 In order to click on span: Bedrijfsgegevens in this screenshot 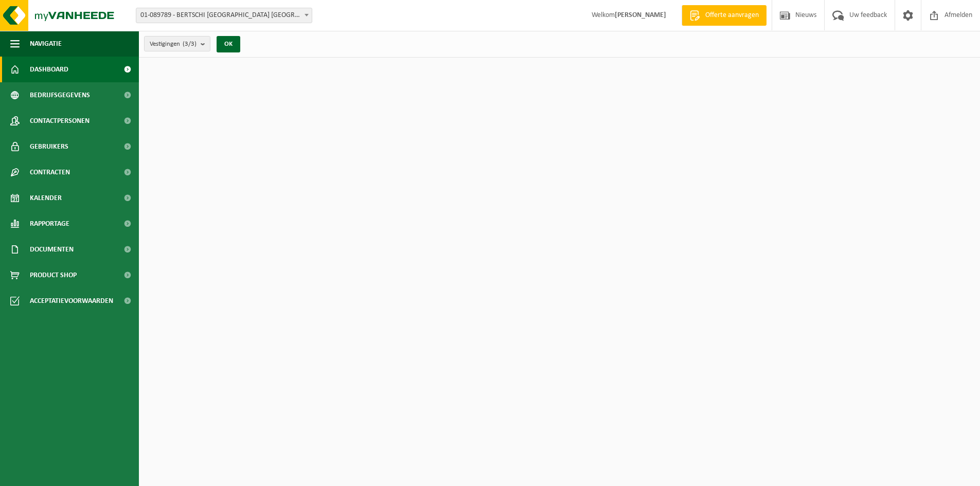, I will do `click(60, 95)`.